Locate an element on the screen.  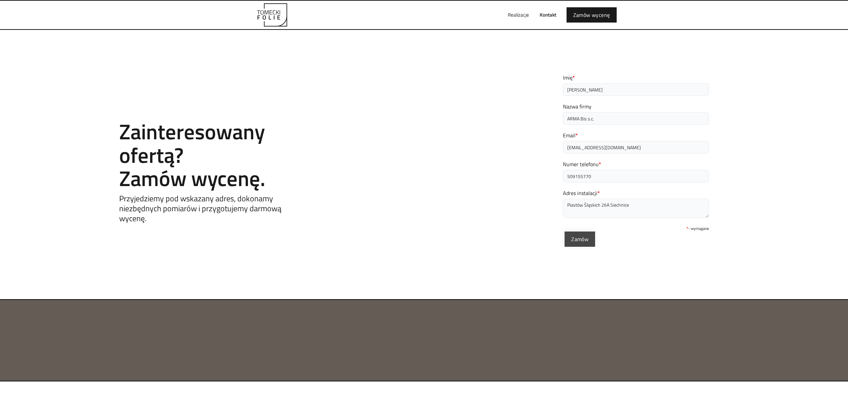
a: Zamów wycenę is located at coordinates (592, 15).